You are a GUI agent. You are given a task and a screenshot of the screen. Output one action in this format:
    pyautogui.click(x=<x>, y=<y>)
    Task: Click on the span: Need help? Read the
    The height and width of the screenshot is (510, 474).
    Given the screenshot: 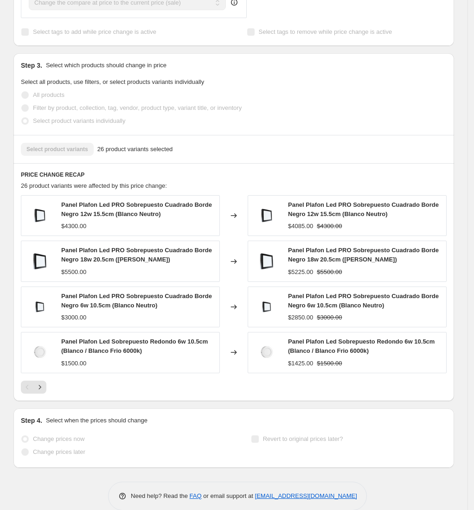 What is the action you would take?
    pyautogui.click(x=160, y=496)
    